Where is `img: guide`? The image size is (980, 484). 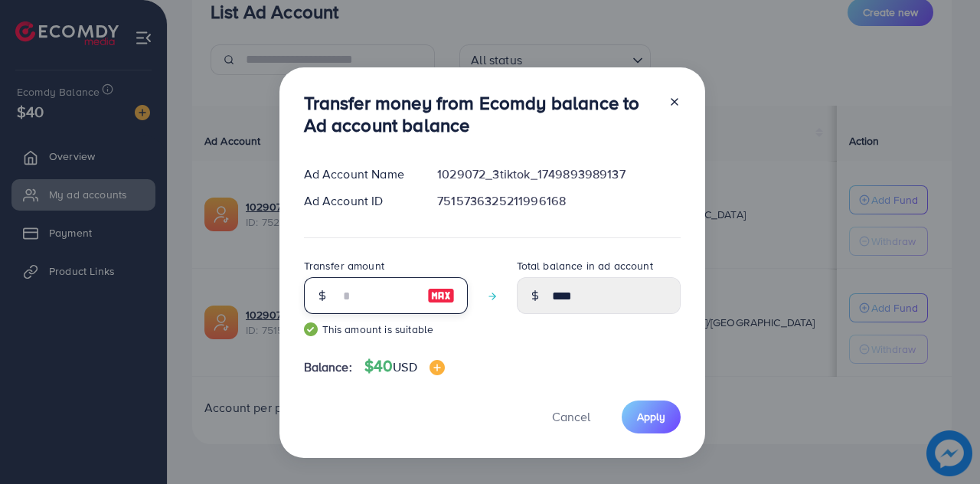 img: guide is located at coordinates (311, 329).